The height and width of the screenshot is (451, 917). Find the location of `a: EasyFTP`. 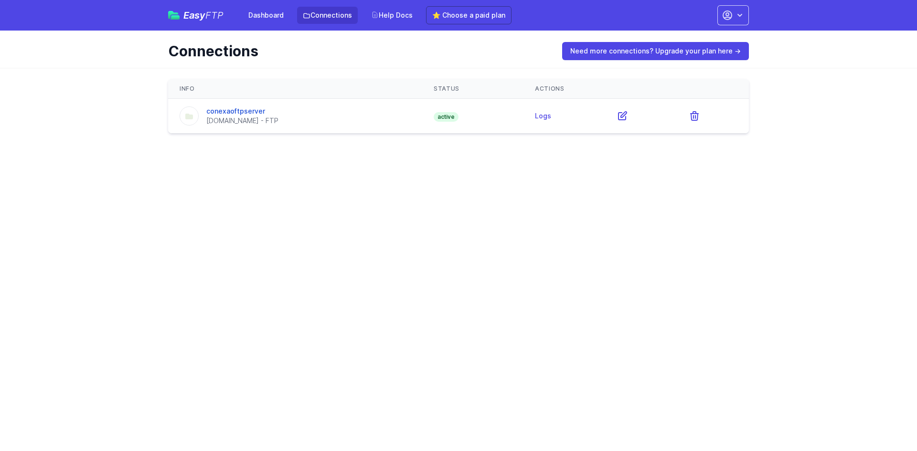

a: EasyFTP is located at coordinates (196, 15).